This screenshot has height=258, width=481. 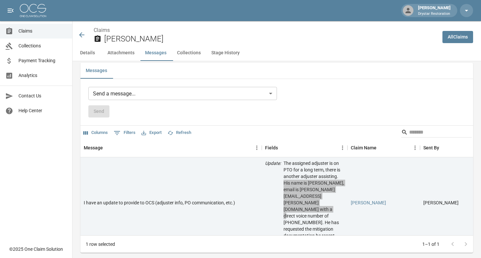 I want to click on span: Contact Us, so click(x=43, y=96).